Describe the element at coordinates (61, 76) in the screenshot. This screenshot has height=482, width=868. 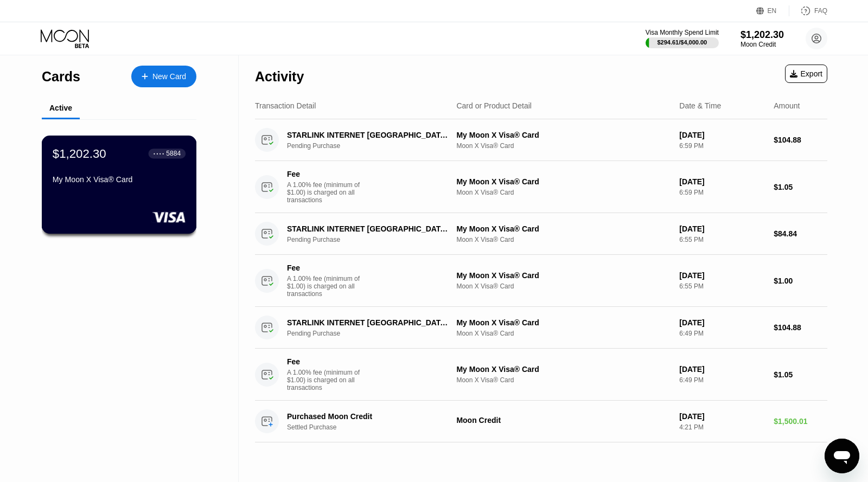
I see `div: Cards` at that location.